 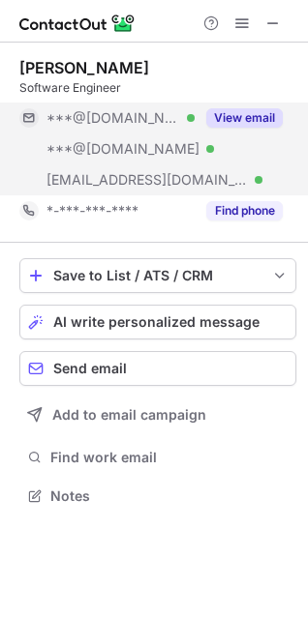 I want to click on div: Software Engineer, so click(x=158, y=88).